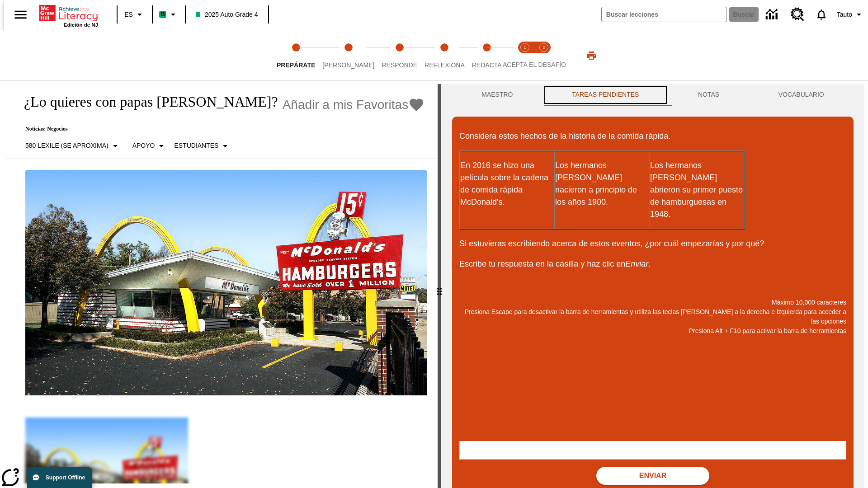 Image resolution: width=868 pixels, height=488 pixels. Describe the element at coordinates (850, 14) in the screenshot. I see `button: Perfil/Configuración` at that location.